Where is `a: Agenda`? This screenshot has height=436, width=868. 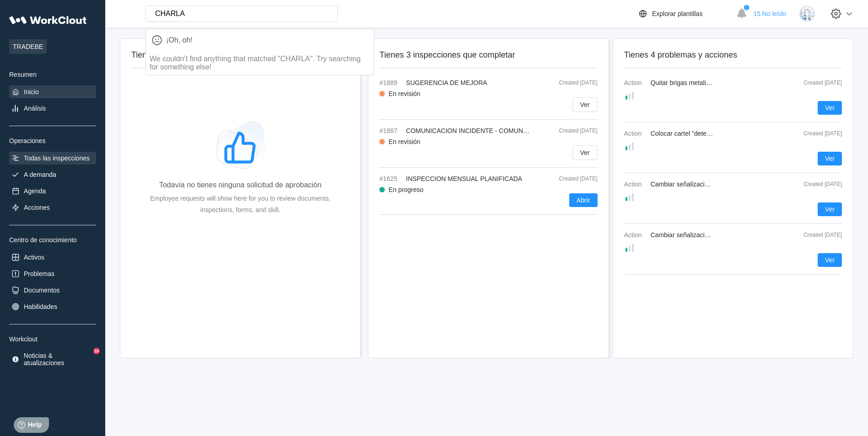 a: Agenda is located at coordinates (53, 191).